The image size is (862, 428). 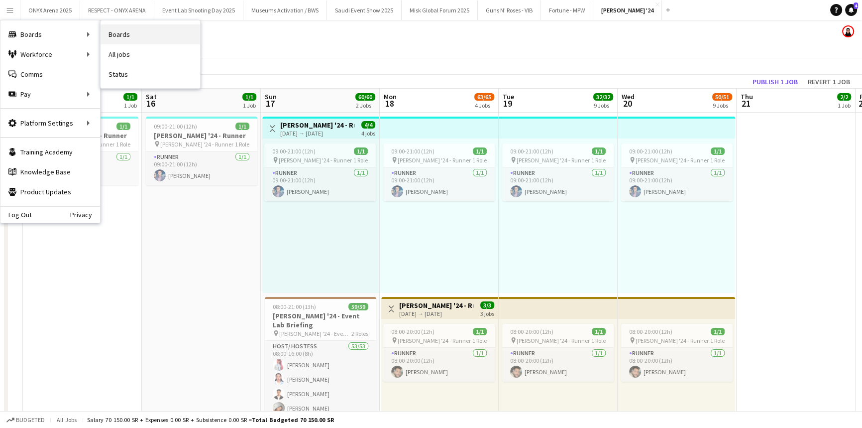 I want to click on a: Product Updates, so click(x=50, y=192).